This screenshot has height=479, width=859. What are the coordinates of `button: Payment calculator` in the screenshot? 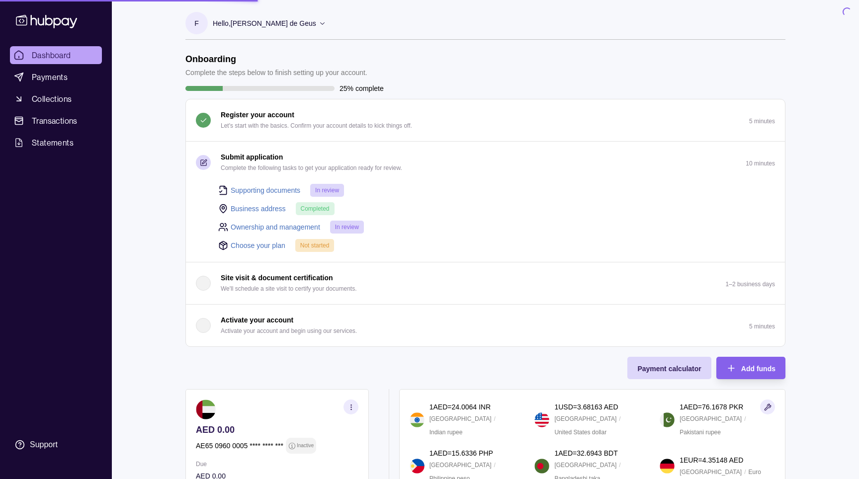 It's located at (669, 368).